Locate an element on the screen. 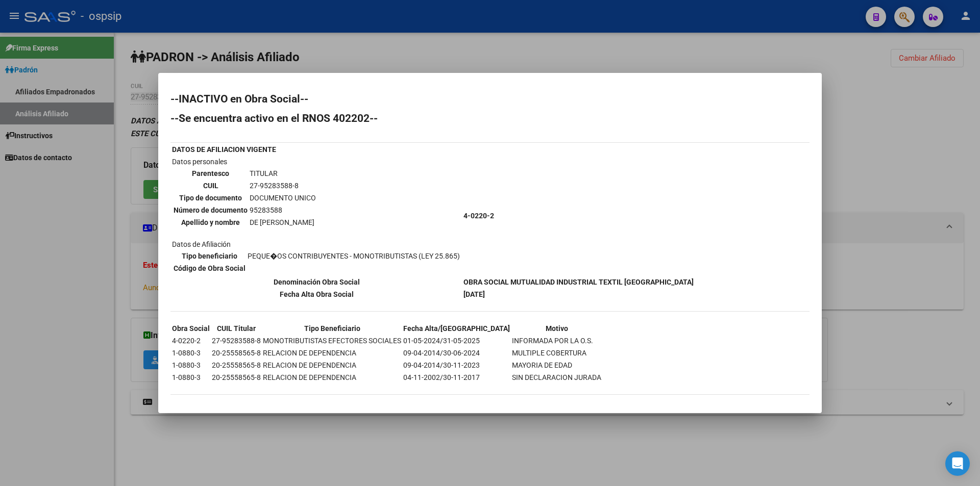  th: Denominación Obra Social is located at coordinates (316, 282).